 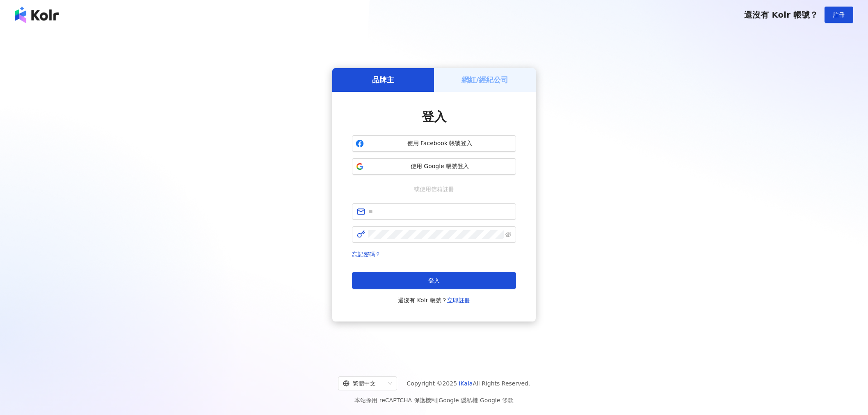 What do you see at coordinates (364, 383) in the screenshot?
I see `div: 繁體中文` at bounding box center [364, 383].